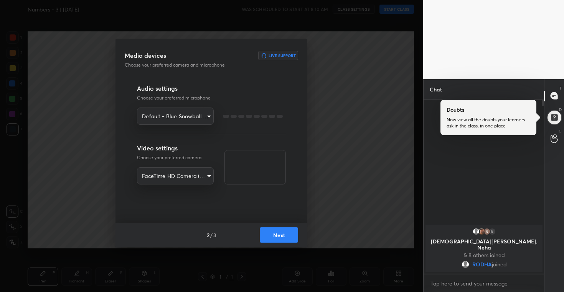 The height and width of the screenshot is (292, 564). I want to click on h3: Media devices, so click(145, 56).